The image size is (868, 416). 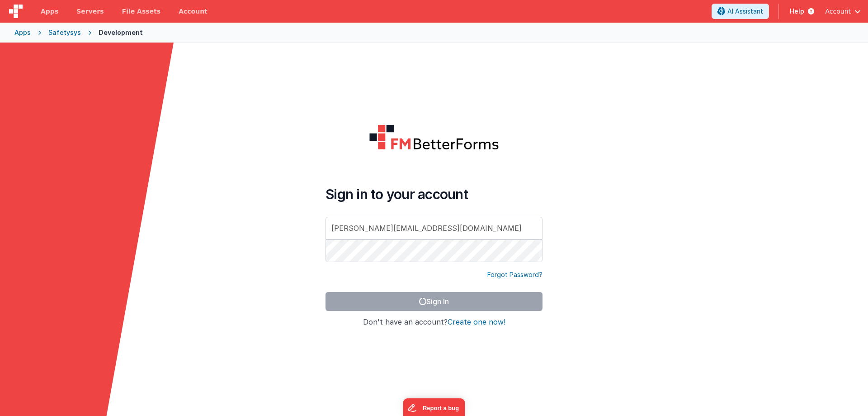 What do you see at coordinates (23, 33) in the screenshot?
I see `div: Apps` at bounding box center [23, 33].